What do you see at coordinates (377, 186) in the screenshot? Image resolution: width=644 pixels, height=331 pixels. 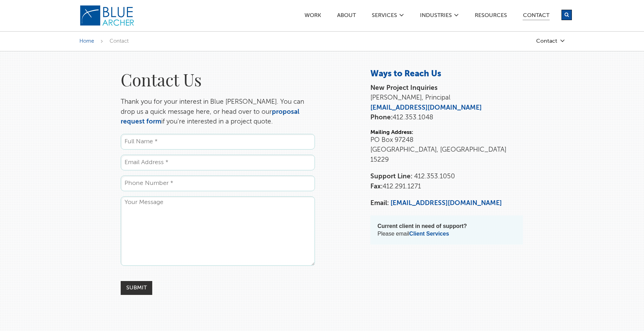 I see `strong: Fax:` at bounding box center [377, 186].